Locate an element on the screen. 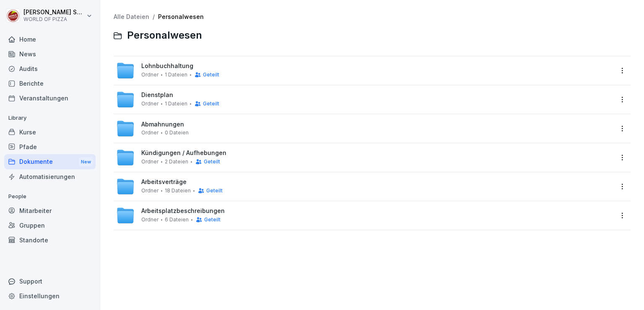 Image resolution: width=644 pixels, height=310 pixels. a: Kündigungen / AufhebungenOrdner2 DateienGeteilt is located at coordinates (364, 157).